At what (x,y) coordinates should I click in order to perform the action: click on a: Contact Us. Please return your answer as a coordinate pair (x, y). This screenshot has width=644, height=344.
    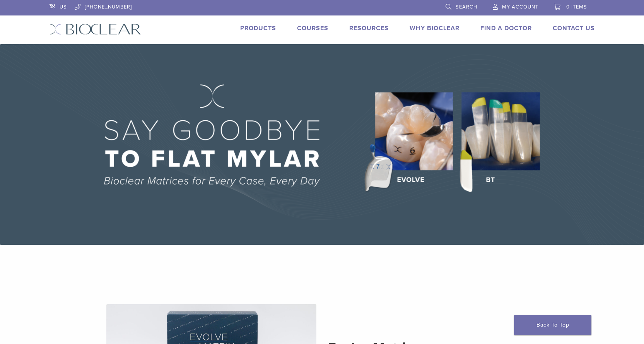
    Looking at the image, I should click on (574, 28).